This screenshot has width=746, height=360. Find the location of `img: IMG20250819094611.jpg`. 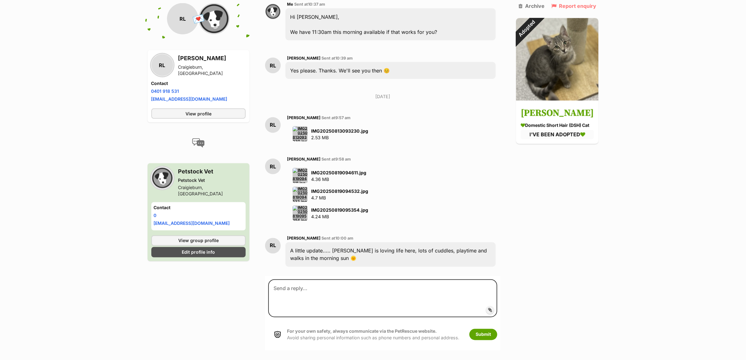

img: IMG20250819094611.jpg is located at coordinates (300, 175).